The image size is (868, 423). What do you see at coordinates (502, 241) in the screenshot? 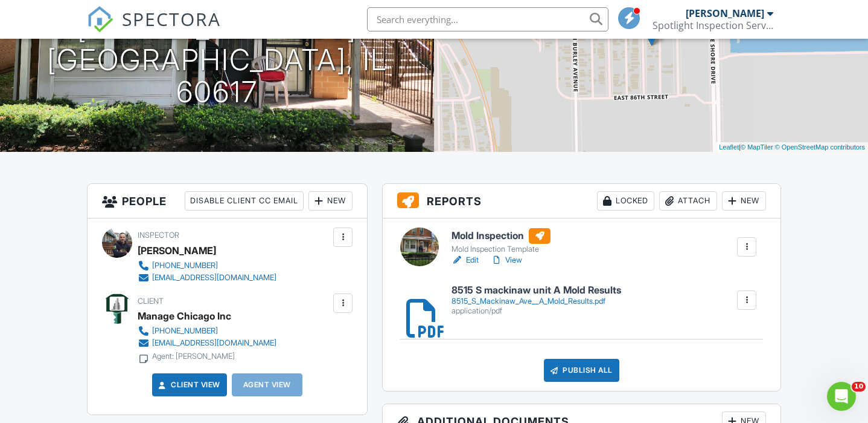
I see `a: Mold Inspection Mold Inspection Template` at bounding box center [502, 241].